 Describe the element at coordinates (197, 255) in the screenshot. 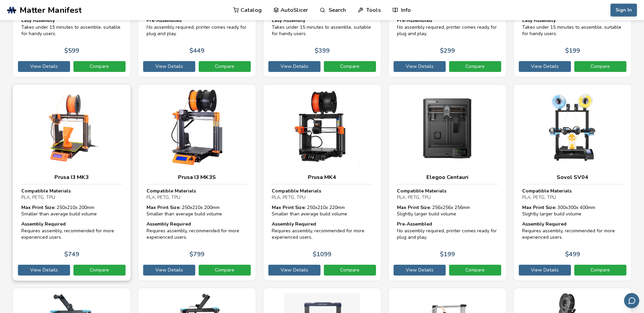

I see `p: $ 799` at that location.